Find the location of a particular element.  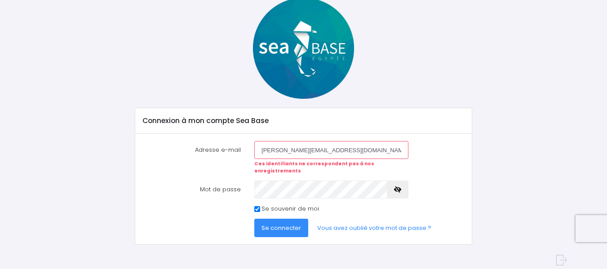

button: Se connecter is located at coordinates (281, 228).